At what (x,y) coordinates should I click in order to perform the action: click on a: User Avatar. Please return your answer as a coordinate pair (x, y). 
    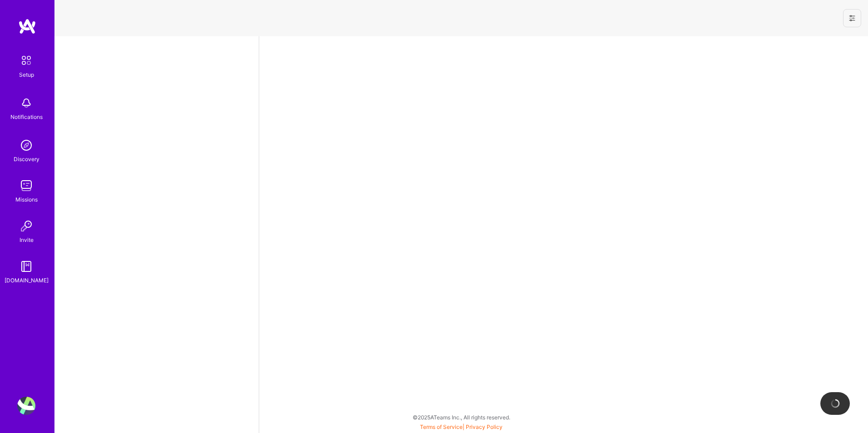
    Looking at the image, I should click on (27, 406).